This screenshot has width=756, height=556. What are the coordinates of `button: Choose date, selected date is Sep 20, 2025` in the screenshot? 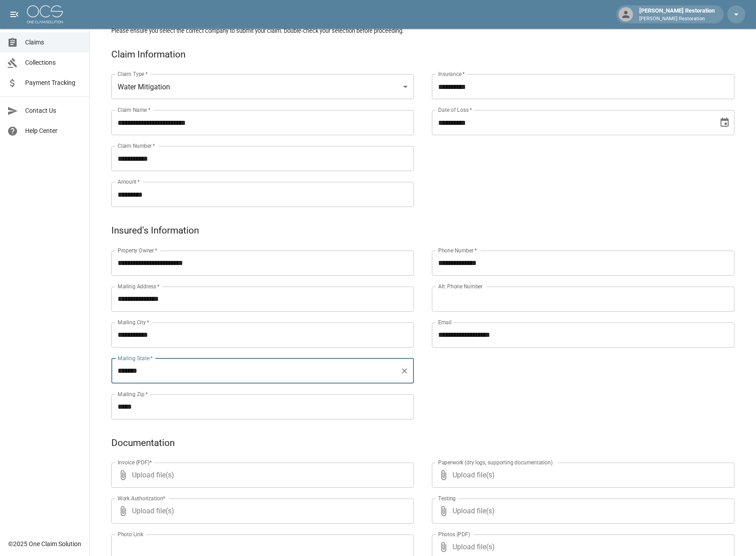 It's located at (725, 122).